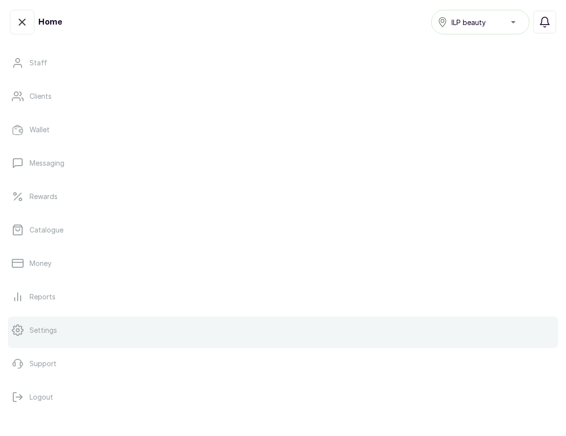 This screenshot has height=436, width=566. I want to click on a: Wallet, so click(283, 130).